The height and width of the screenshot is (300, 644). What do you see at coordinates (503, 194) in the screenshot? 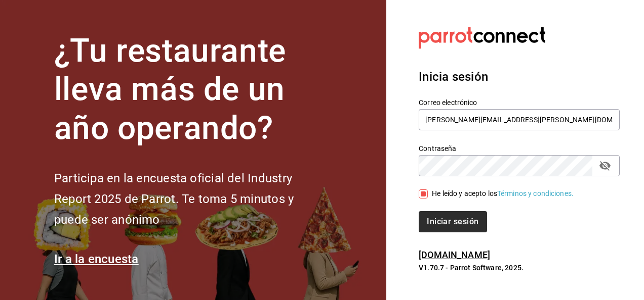
I see `div: He leído y acepto los` at bounding box center [503, 194].